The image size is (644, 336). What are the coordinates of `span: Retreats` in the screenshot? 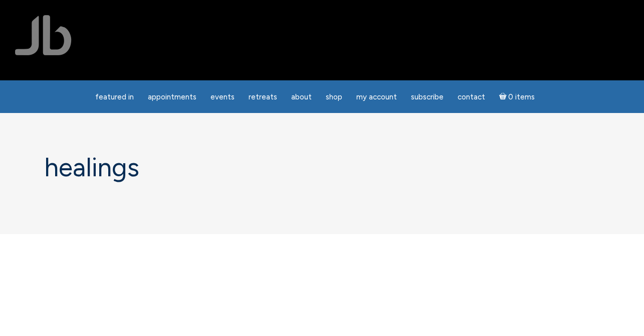 It's located at (263, 97).